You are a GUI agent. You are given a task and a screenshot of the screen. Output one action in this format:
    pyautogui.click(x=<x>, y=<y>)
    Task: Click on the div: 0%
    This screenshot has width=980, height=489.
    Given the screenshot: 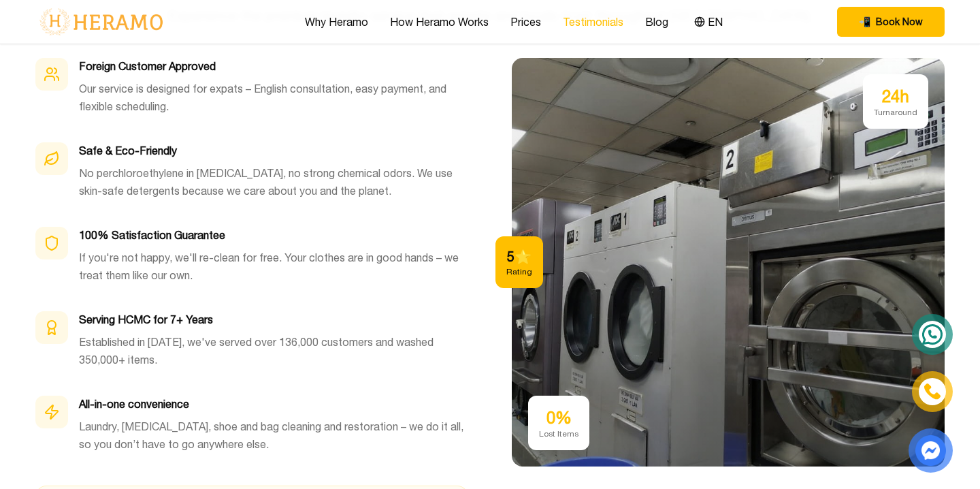 What is the action you would take?
    pyautogui.click(x=559, y=417)
    